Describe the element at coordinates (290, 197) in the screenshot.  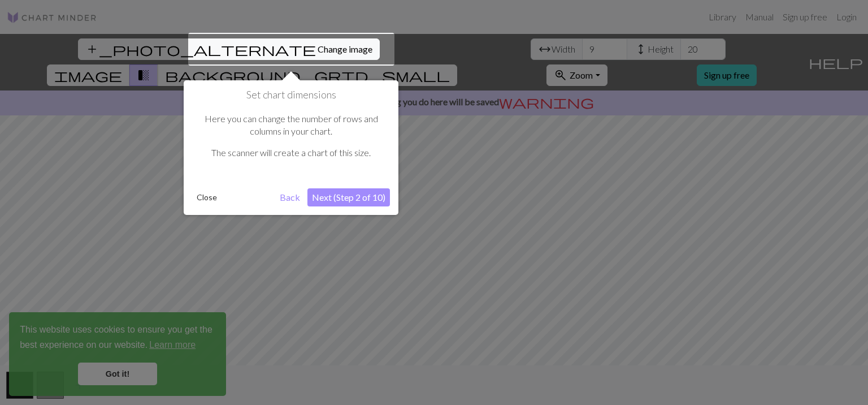
I see `button: Back` at that location.